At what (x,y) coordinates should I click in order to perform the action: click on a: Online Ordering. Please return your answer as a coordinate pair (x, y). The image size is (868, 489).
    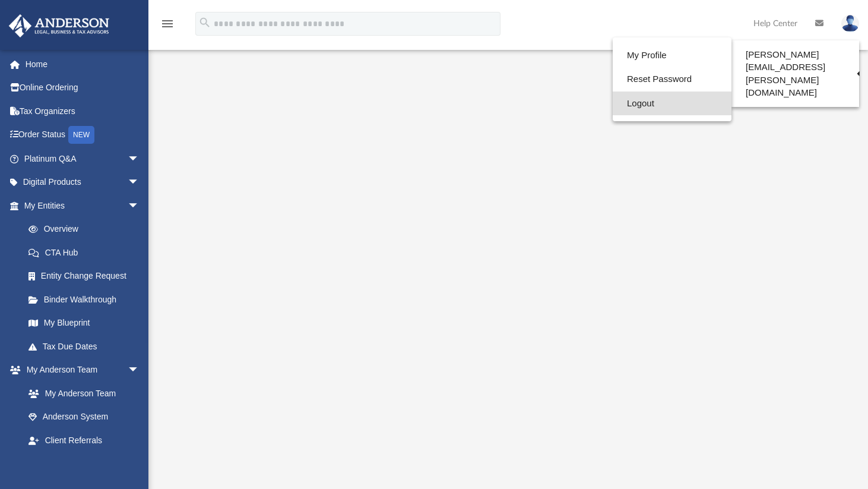
    Looking at the image, I should click on (83, 88).